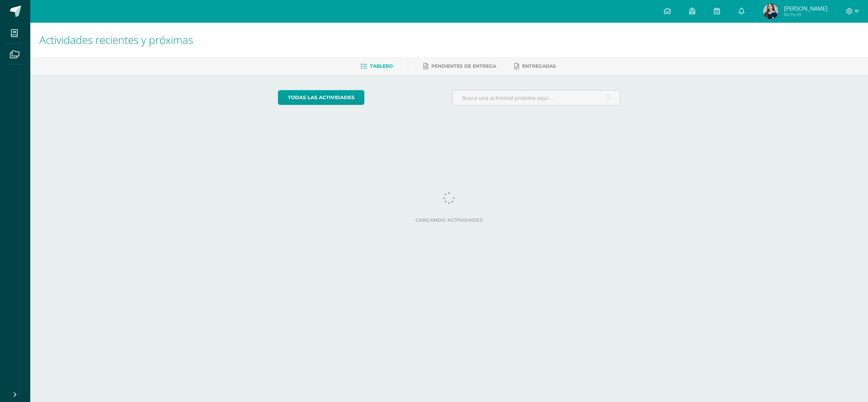 Image resolution: width=868 pixels, height=402 pixels. What do you see at coordinates (376, 67) in the screenshot?
I see `a: Tablero` at bounding box center [376, 67].